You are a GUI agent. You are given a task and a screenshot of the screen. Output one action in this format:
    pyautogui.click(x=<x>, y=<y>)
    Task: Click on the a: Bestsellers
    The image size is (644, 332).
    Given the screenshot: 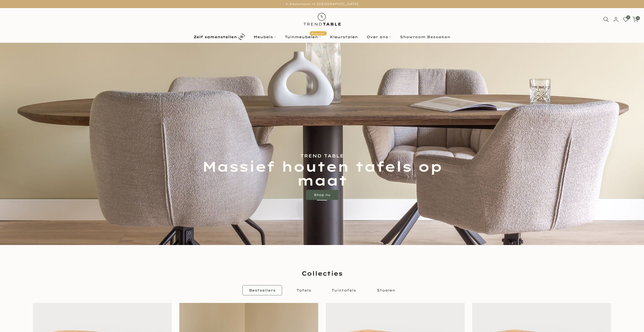 What is the action you would take?
    pyautogui.click(x=262, y=290)
    